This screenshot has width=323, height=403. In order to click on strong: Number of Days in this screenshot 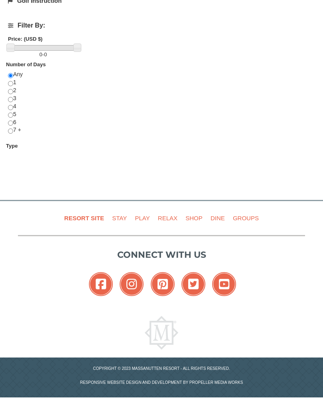, I will do `click(26, 64)`.